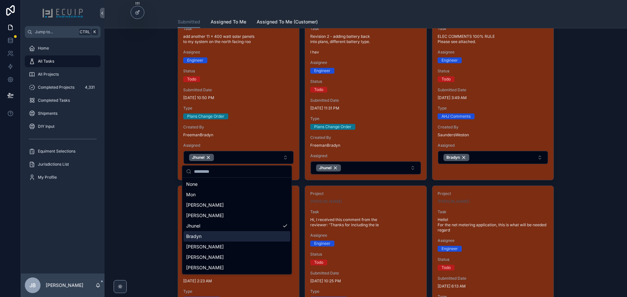  Describe the element at coordinates (63, 178) in the screenshot. I see `a: My Profile` at that location.